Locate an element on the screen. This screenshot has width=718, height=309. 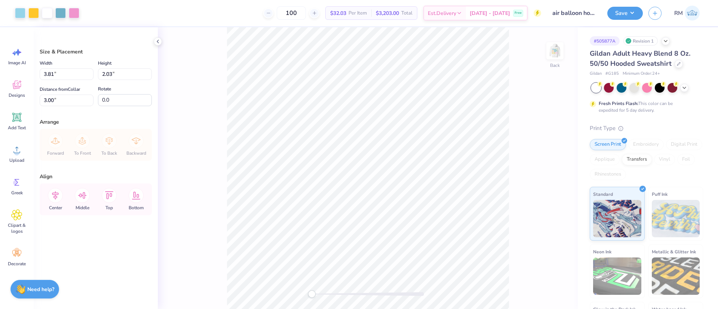
img: Back is located at coordinates (555, 51).